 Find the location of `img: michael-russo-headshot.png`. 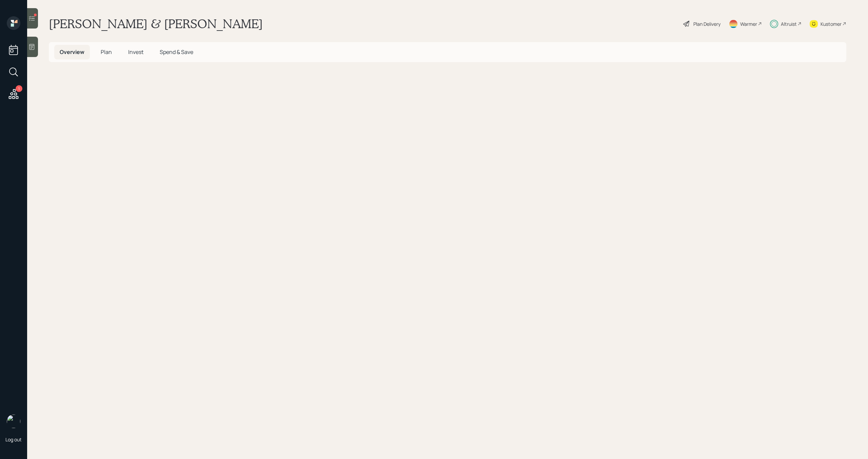

img: michael-russo-headshot.png is located at coordinates (14, 421).